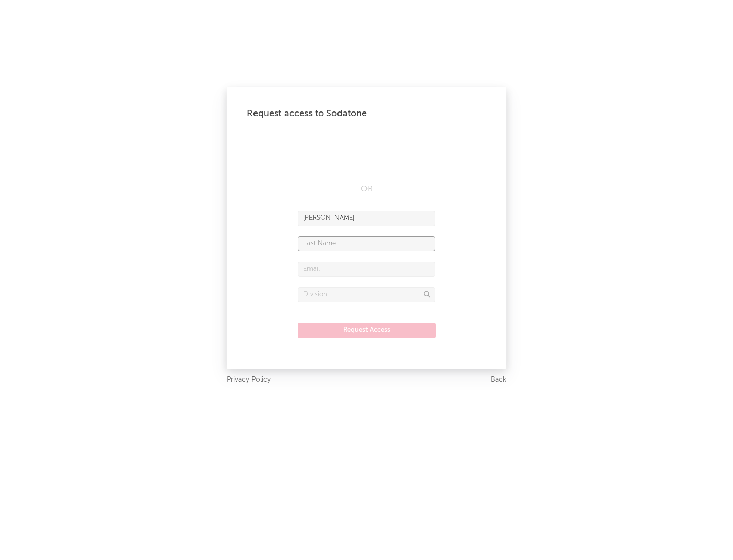 The image size is (733, 560). What do you see at coordinates (367, 244) in the screenshot?
I see `input: Last Name` at bounding box center [367, 244].